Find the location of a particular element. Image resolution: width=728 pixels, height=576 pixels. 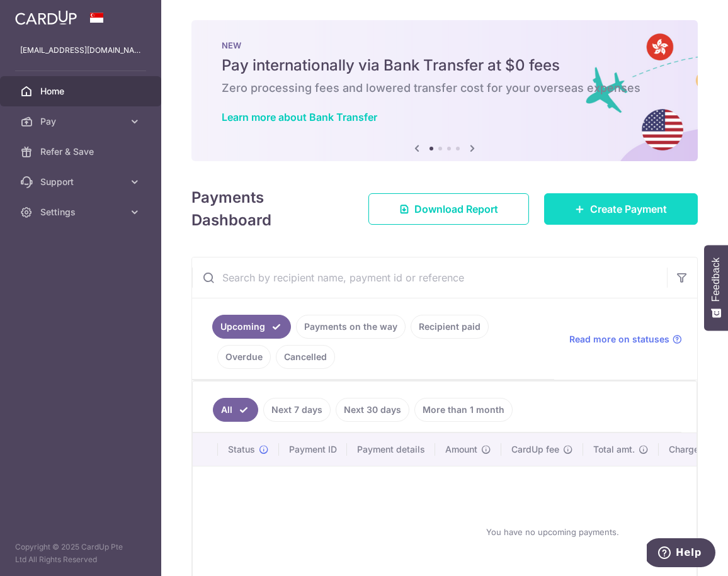

span: Feedback is located at coordinates (716, 280).